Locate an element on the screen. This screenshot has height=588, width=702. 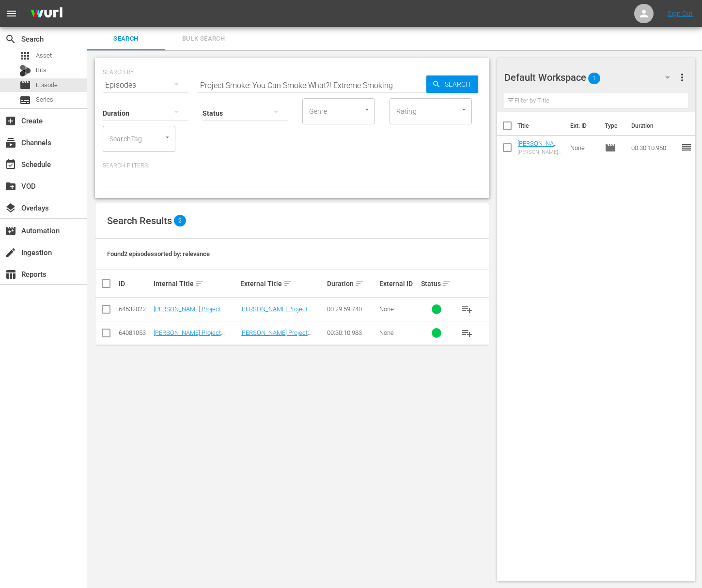
div: 64632022 is located at coordinates (135, 309).